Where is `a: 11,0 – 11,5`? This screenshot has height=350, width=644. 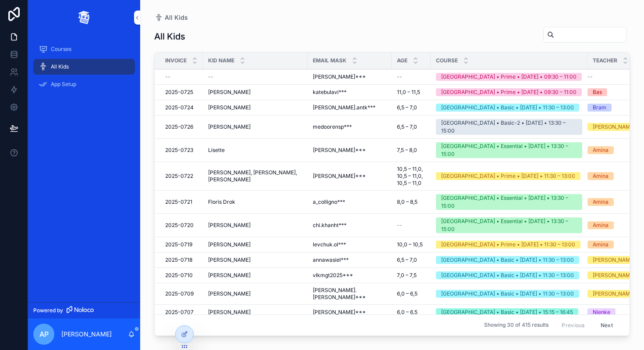
a: 11,0 – 11,5 is located at coordinates (411, 92).